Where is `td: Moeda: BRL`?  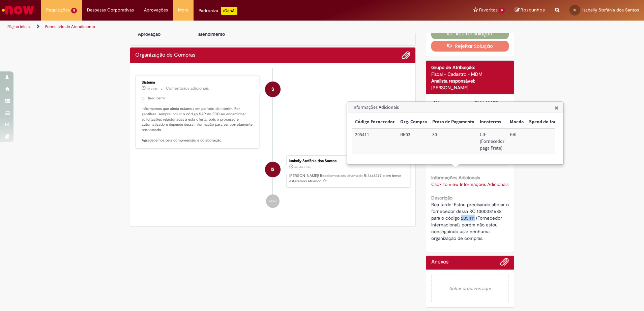
td: Moeda: BRL is located at coordinates (517, 141).